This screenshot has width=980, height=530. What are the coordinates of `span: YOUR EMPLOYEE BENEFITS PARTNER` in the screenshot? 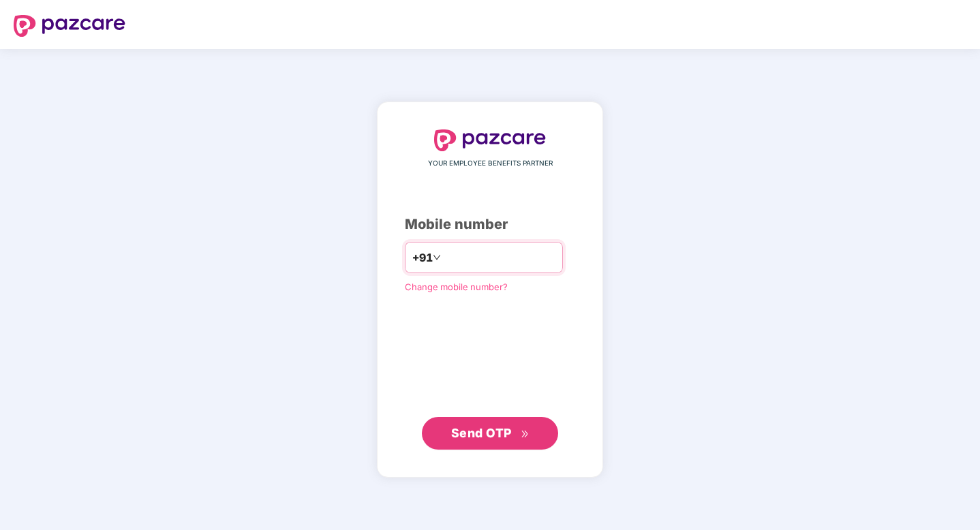 It's located at (490, 164).